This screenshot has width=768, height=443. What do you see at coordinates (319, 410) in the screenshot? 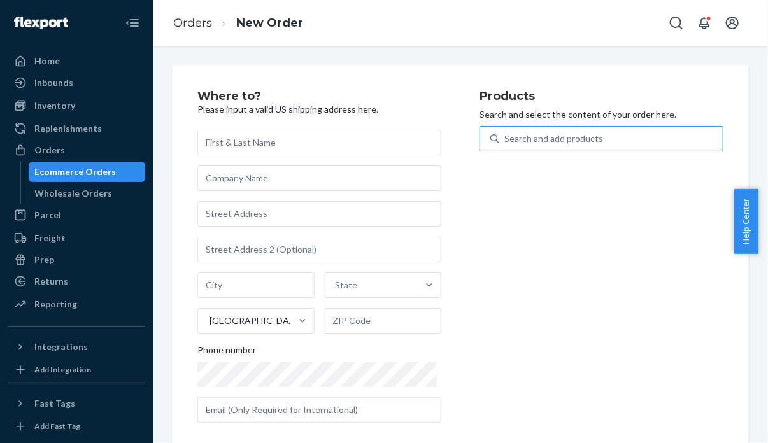
I see `input: Email (Only Required for International)` at bounding box center [319, 410].